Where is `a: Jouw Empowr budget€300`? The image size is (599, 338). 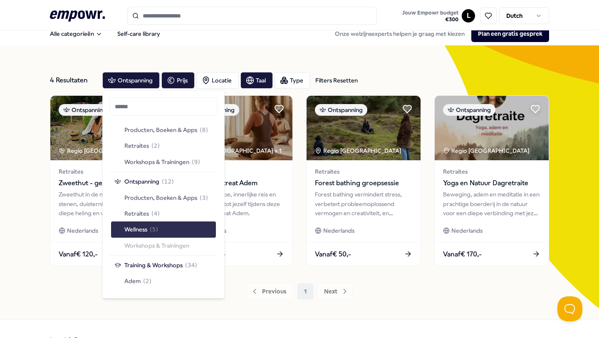 a: Jouw Empowr budget€300 is located at coordinates (430, 16).